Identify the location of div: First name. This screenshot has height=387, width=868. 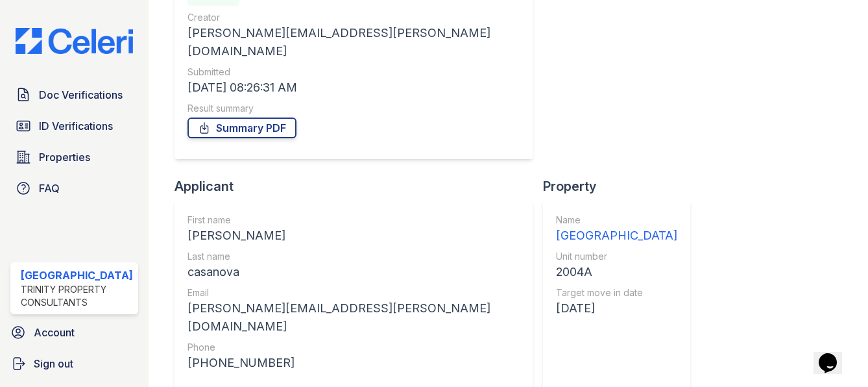
(353, 220).